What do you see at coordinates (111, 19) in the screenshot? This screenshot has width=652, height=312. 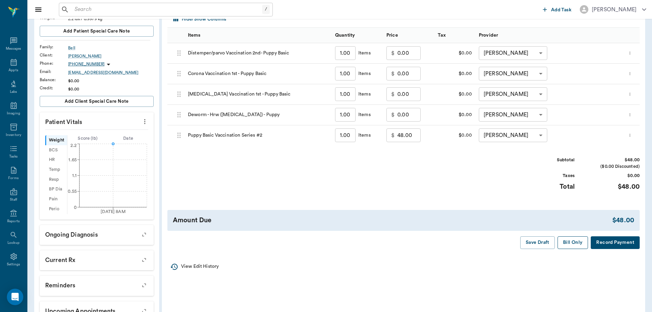 I see `div: 2.2 lbs / 0.9979 kg` at bounding box center [111, 19].